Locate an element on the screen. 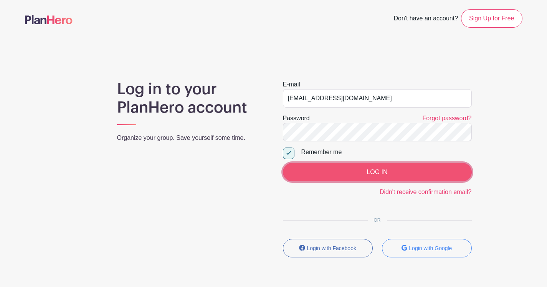  button: Login with Facebook is located at coordinates (328, 248).